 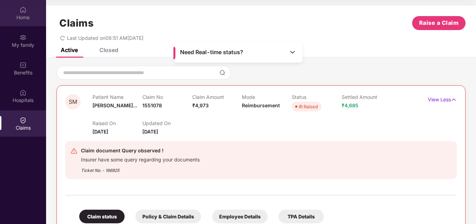 What do you see at coordinates (23, 37) in the screenshot?
I see `img: svg+xml;base64,PHN2ZyB3aWR0aD0iMjAiIGhlaWdodD0iMjAiIHZpZXdCb3g9IjAgMCAyMCAyMCIgZmlsbD0ibm9uZSIgeG...` at bounding box center [23, 37].